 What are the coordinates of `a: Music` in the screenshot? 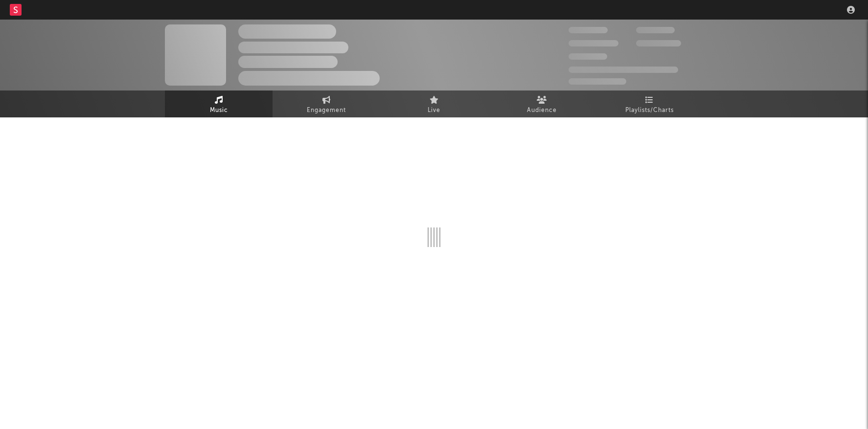 It's located at (219, 104).